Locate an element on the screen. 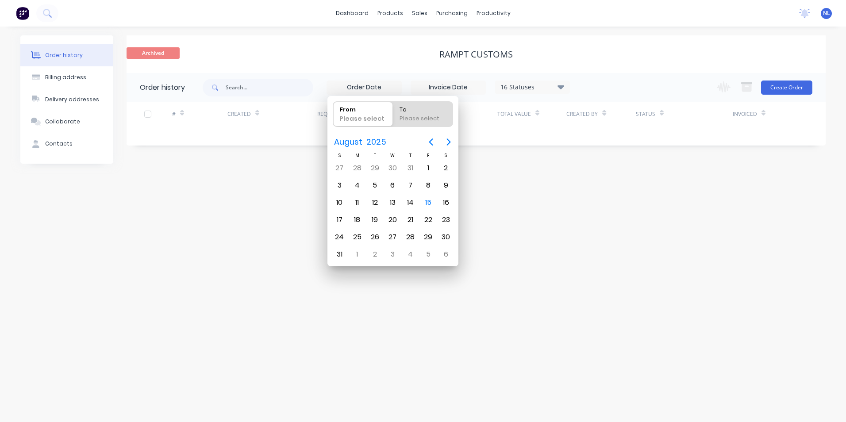 The width and height of the screenshot is (846, 422). div: Tuesday, August 12, 2025 is located at coordinates (375, 203).